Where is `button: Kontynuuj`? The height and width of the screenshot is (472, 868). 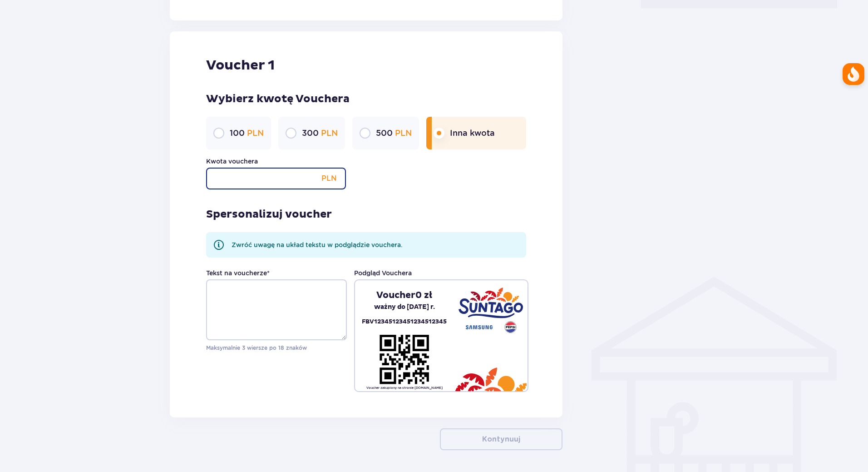
button: Kontynuuj is located at coordinates (501, 439).